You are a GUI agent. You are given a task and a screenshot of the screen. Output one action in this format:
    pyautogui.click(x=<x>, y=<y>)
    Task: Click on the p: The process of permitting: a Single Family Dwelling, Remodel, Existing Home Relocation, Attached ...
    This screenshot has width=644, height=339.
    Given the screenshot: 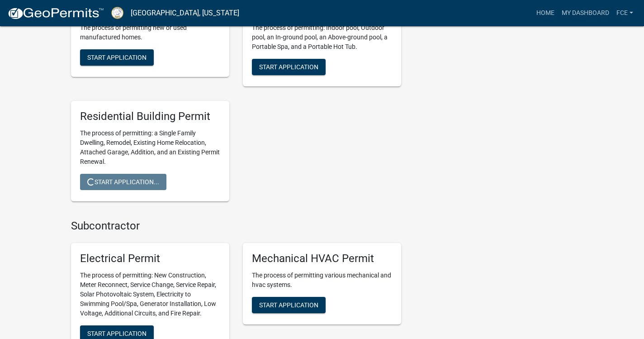 What is the action you would take?
    pyautogui.click(x=150, y=147)
    